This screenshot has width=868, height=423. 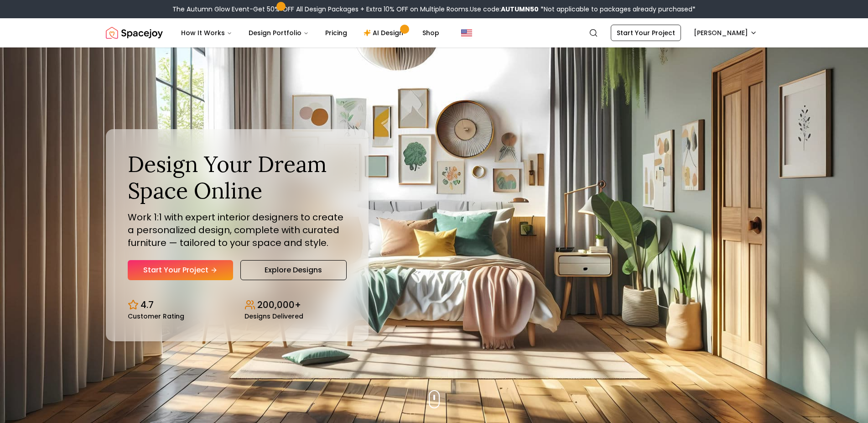 I want to click on p: 200,000+, so click(x=279, y=304).